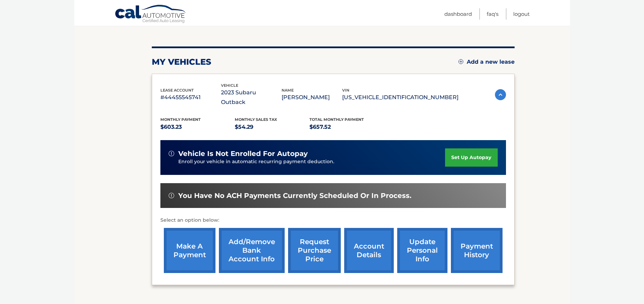 The image size is (644, 304). What do you see at coordinates (312, 162) in the screenshot?
I see `p: Enroll your vehicle in automatic recurring payment deduction.` at bounding box center [312, 162].